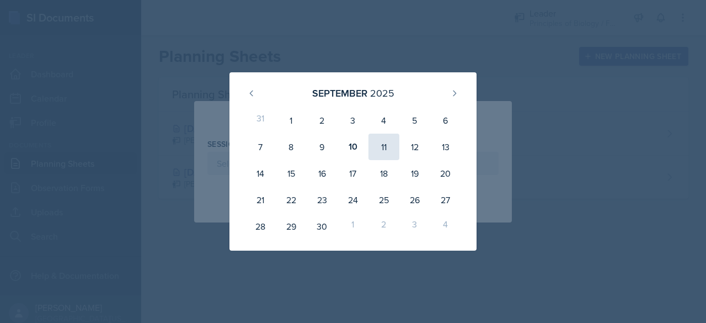 The height and width of the screenshot is (323, 706). I want to click on div: 28, so click(260, 226).